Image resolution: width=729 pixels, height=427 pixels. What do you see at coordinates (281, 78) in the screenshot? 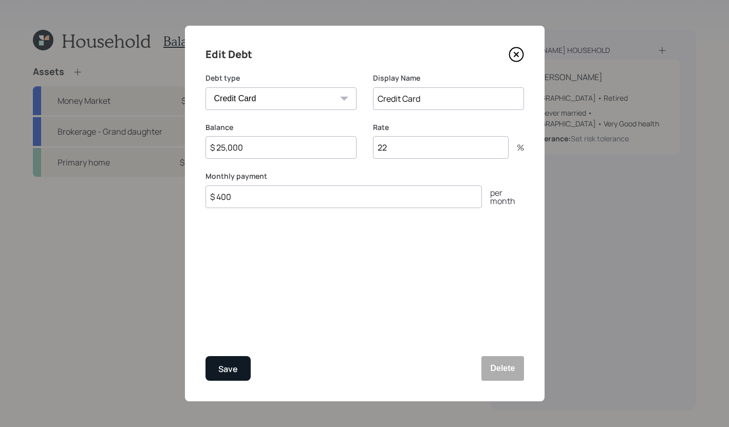
I see `label: Debt type` at bounding box center [281, 78].